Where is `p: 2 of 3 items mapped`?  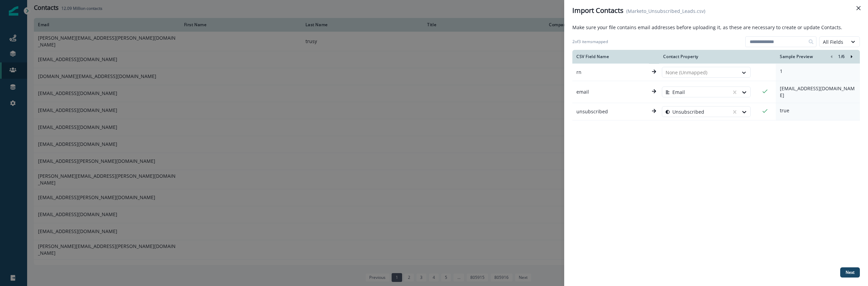 p: 2 of 3 items mapped is located at coordinates (590, 42).